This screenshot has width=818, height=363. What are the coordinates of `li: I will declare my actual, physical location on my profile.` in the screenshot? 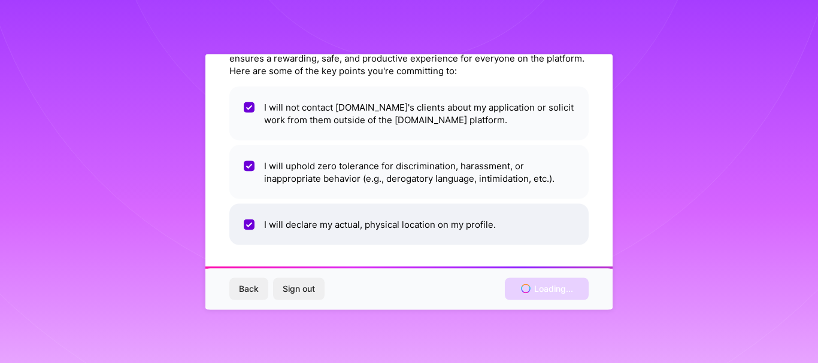 It's located at (409, 224).